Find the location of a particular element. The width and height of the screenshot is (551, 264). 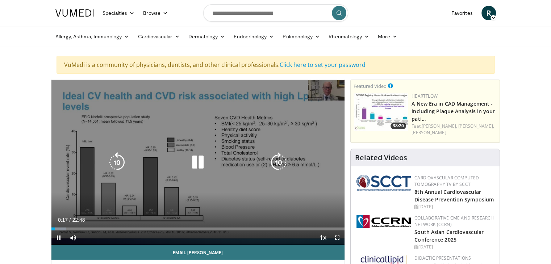

img: VuMedi Logo is located at coordinates (75, 13).